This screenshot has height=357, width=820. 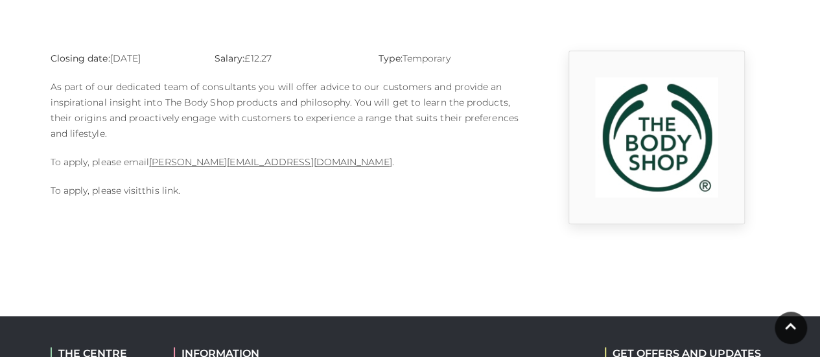 I want to click on p: To apply, please visit ., so click(x=287, y=191).